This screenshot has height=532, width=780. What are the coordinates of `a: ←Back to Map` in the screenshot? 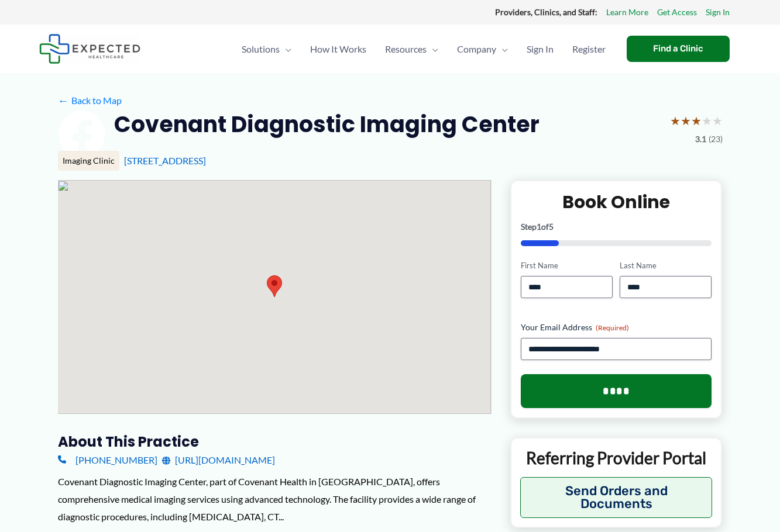 It's located at (89, 101).